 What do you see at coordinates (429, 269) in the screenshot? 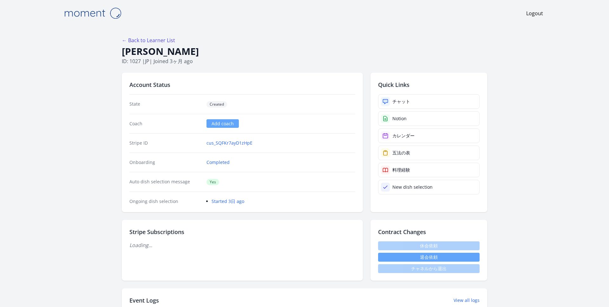
I see `span: チャネルから退出` at bounding box center [429, 269].